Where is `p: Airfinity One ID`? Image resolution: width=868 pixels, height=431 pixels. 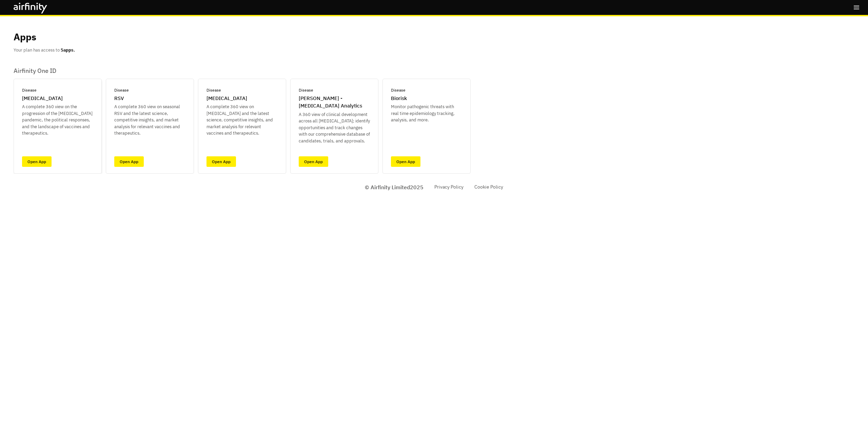 p: Airfinity One ID is located at coordinates (242, 71).